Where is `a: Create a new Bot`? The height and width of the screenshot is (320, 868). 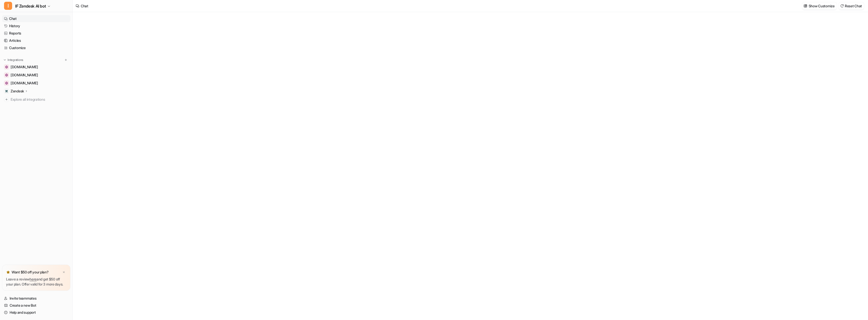 a: Create a new Bot is located at coordinates (36, 306).